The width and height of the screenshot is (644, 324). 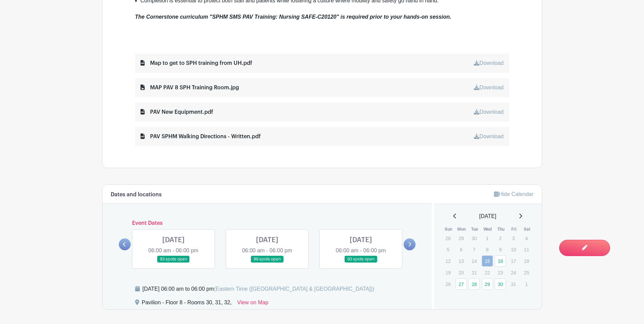 What do you see at coordinates (513, 261) in the screenshot?
I see `p: 17` at bounding box center [513, 261].